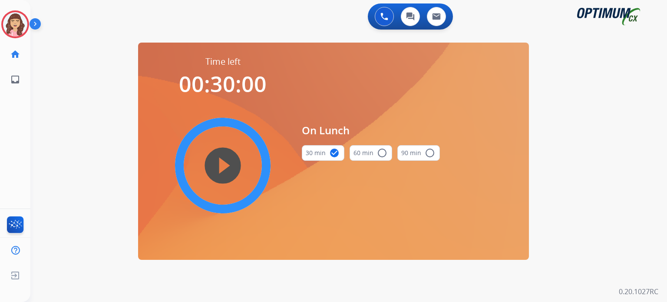 This screenshot has height=302, width=667. What do you see at coordinates (371, 130) in the screenshot?
I see `span: On Lunch` at bounding box center [371, 130].